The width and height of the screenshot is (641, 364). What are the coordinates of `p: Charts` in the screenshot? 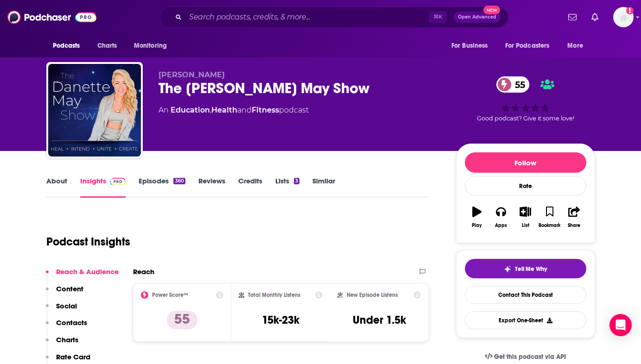 It's located at (67, 339).